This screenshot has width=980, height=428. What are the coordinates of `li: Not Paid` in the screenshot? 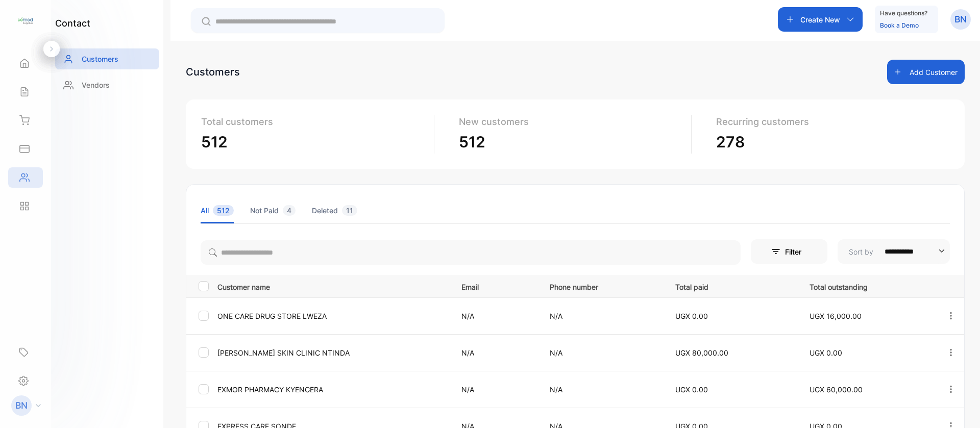 It's located at (272, 210).